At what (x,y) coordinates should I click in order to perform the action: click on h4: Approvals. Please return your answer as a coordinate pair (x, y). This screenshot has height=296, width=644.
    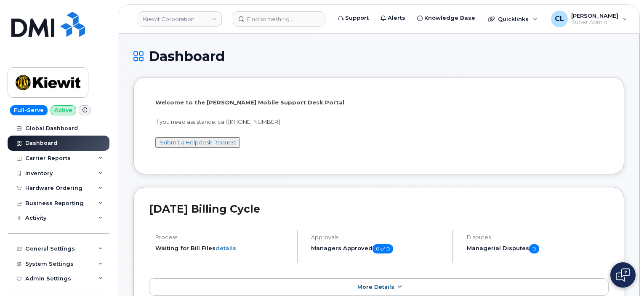
    Looking at the image, I should click on (378, 237).